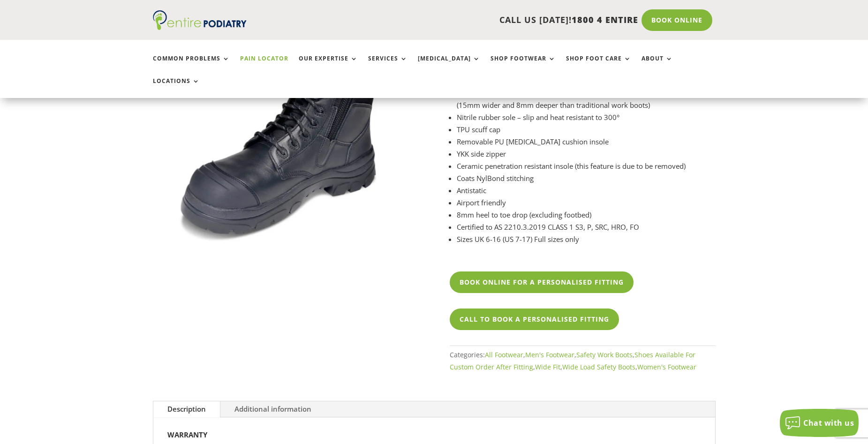  I want to click on a: Shoes Available For Custom Order After Fitting, so click(572, 361).